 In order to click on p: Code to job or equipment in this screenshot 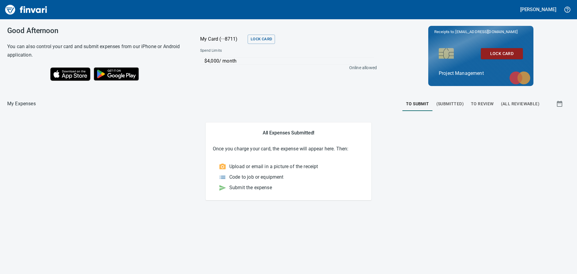, I will do `click(256, 177)`.